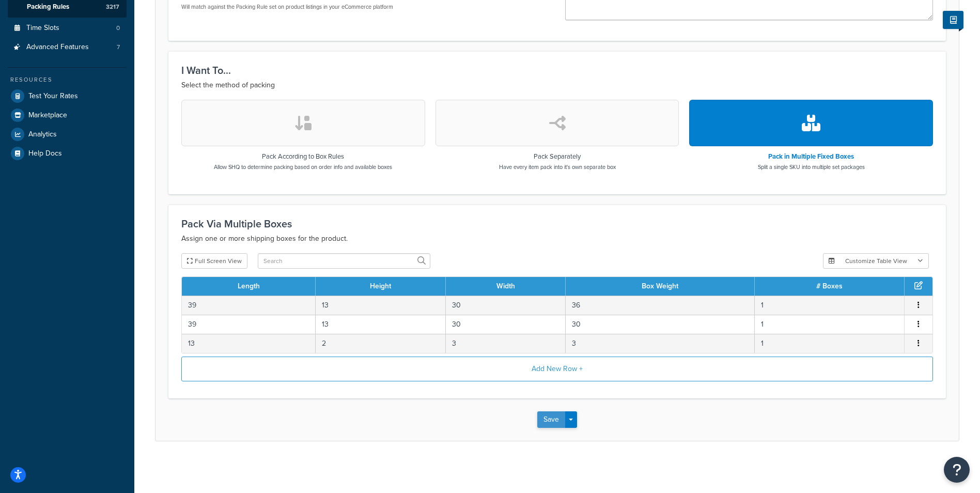  Describe the element at coordinates (366, 7) in the screenshot. I see `p: Will match against the Packing Rule set on product listings in your eCommerce platform` at that location.